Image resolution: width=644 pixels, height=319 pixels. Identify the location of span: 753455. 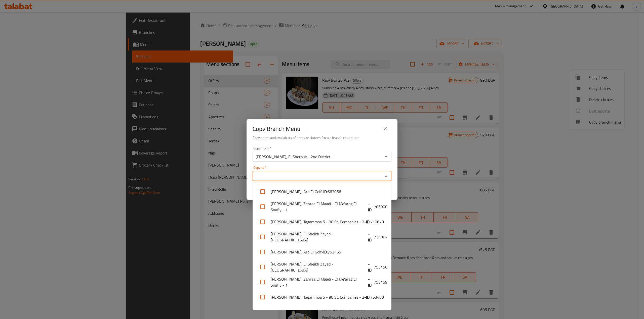
(334, 252).